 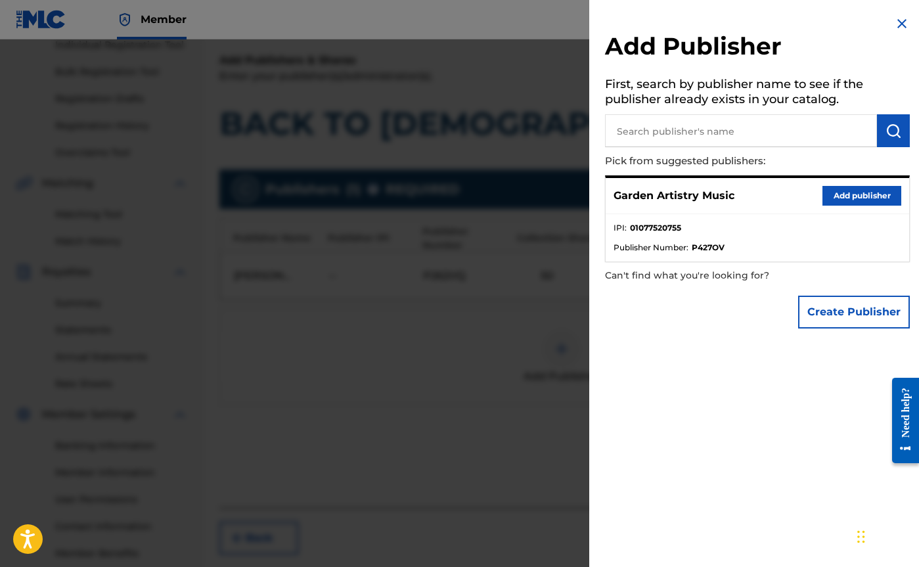 What do you see at coordinates (854, 312) in the screenshot?
I see `button: Create Publisher` at bounding box center [854, 312].